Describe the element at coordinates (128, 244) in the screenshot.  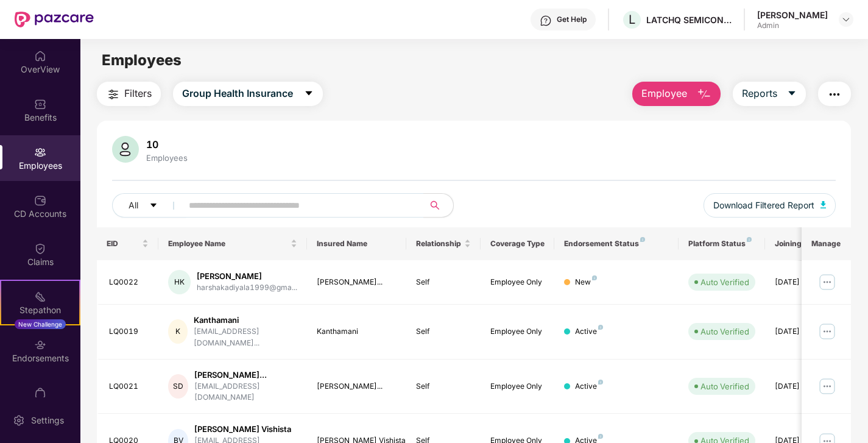
I see `th: EID` at that location.